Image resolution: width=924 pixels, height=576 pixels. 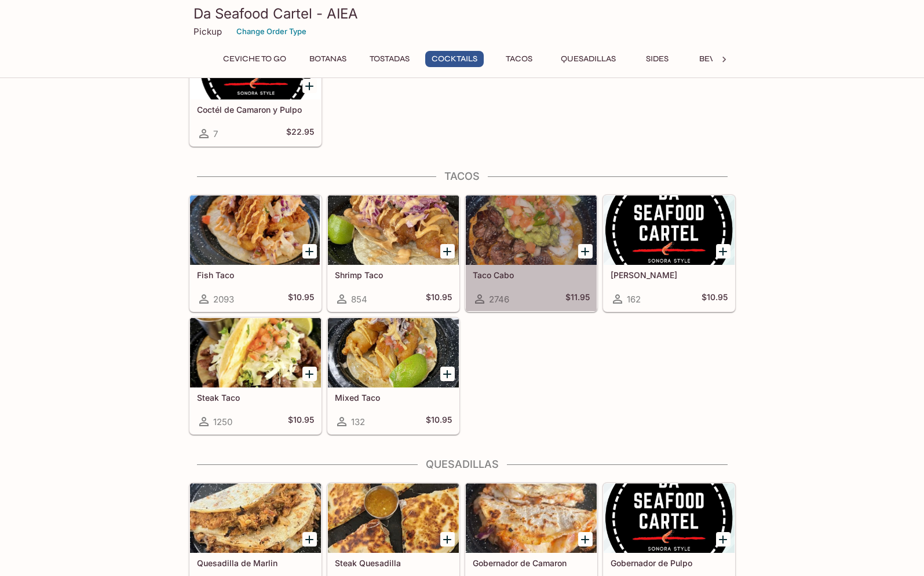 What do you see at coordinates (498, 299) in the screenshot?
I see `span: 2746` at bounding box center [498, 299].